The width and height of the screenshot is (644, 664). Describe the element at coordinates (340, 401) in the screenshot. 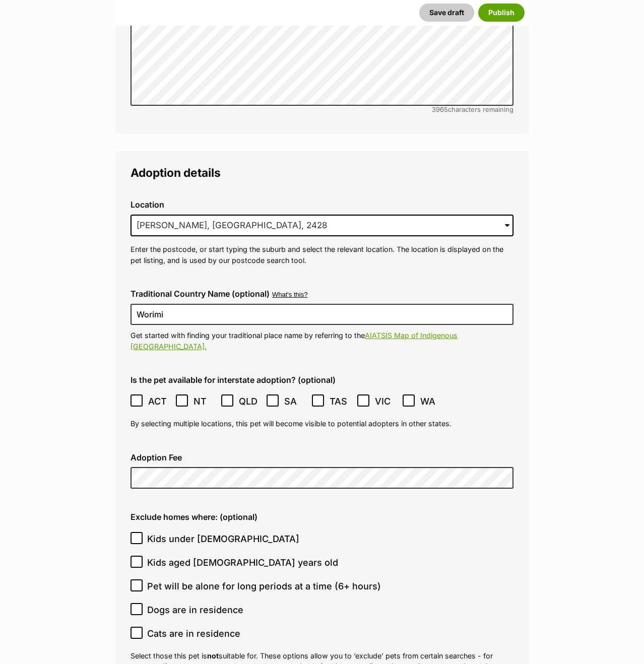

I see `span: TAS` at that location.